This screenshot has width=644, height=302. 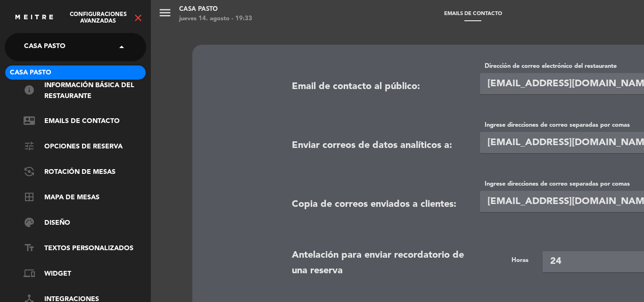 I want to click on a: Mapa de mesas, so click(x=85, y=198).